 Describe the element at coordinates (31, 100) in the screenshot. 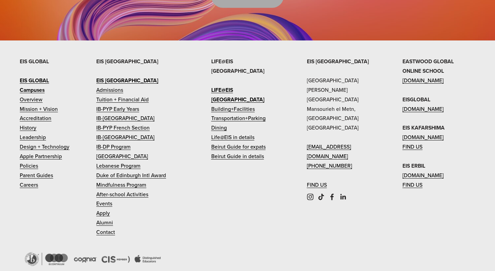

I see `a: Overview` at that location.